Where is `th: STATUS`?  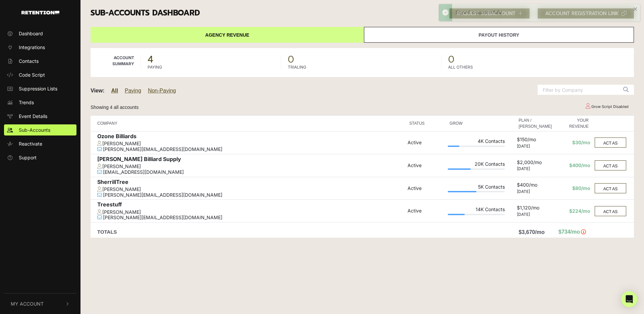
th: STATUS is located at coordinates (426, 123).